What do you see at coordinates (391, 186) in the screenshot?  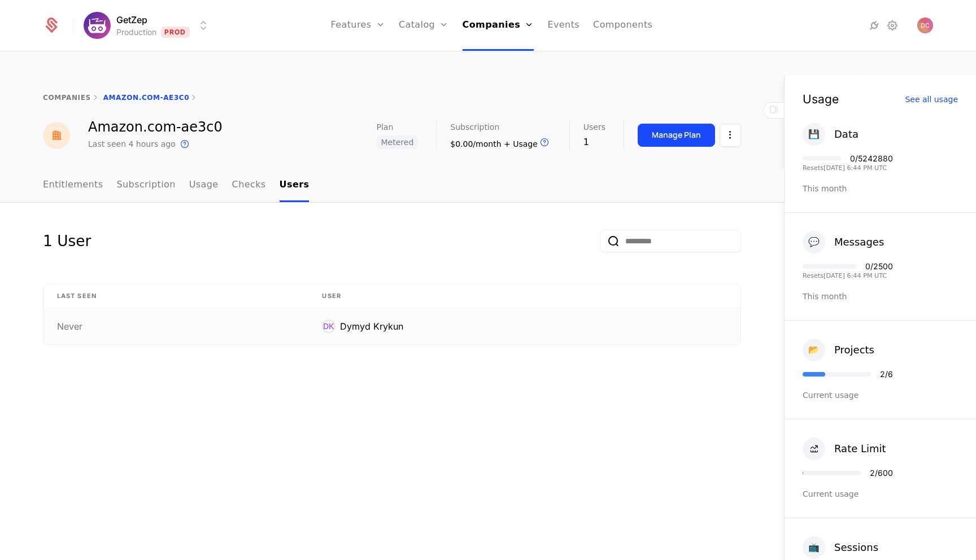 I see `nav: Main` at bounding box center [391, 186].